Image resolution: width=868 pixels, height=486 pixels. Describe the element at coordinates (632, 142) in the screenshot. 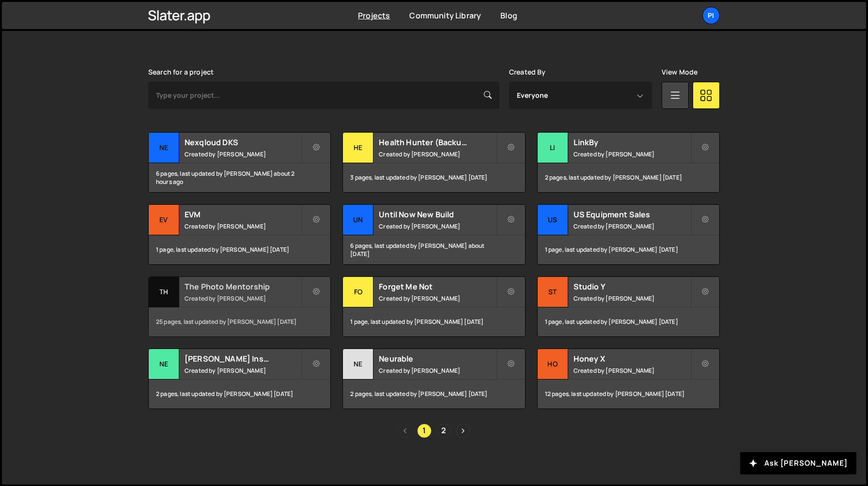

I see `h2: LinkBy` at that location.